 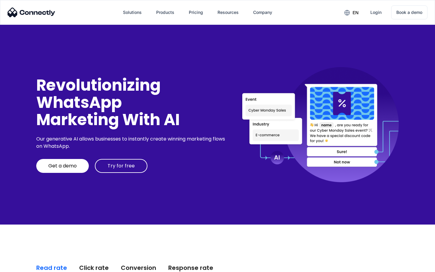 What do you see at coordinates (138, 268) in the screenshot?
I see `div: Conversion` at bounding box center [138, 268].